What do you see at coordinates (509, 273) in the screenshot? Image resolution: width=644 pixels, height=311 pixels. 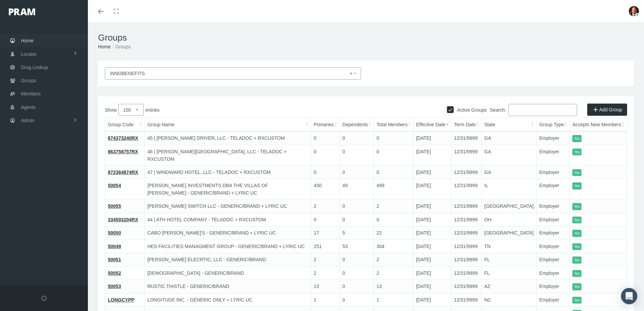 I see `td: FL` at bounding box center [509, 273].